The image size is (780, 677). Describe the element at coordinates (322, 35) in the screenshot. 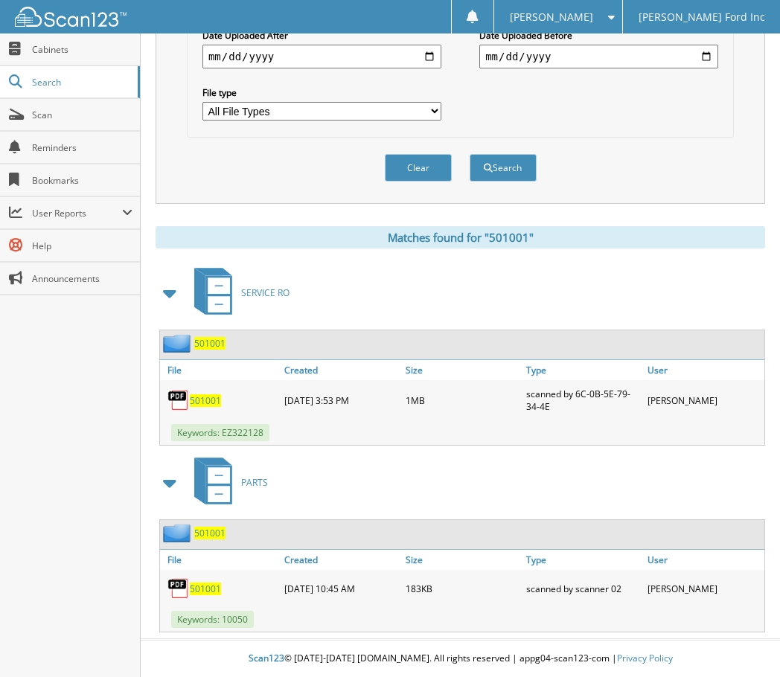

I see `label: Date Uploaded After` at that location.